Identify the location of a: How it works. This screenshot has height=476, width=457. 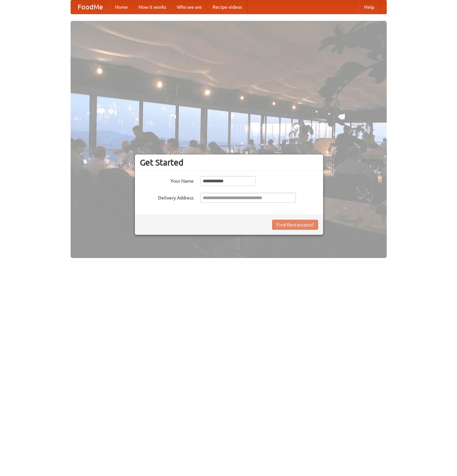
(152, 7).